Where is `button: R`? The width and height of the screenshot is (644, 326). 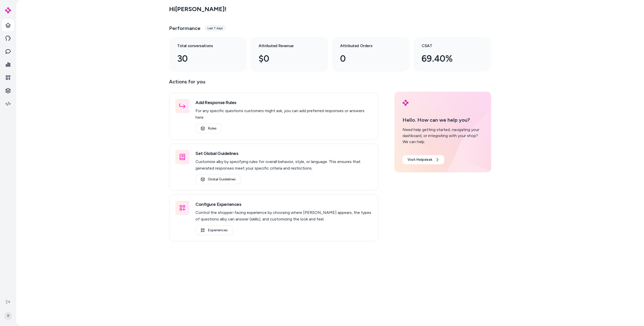
button: R is located at coordinates (8, 316).